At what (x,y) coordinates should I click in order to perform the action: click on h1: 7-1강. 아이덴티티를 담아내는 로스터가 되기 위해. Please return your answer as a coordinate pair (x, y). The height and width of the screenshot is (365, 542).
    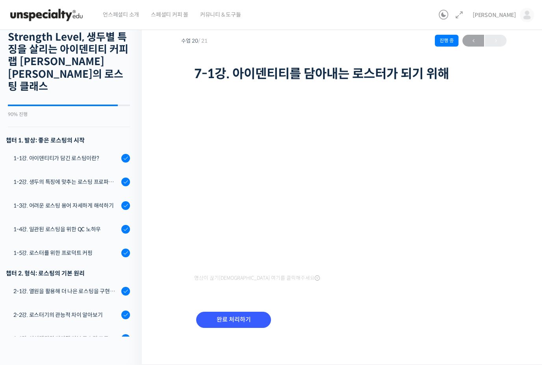
    Looking at the image, I should click on (344, 74).